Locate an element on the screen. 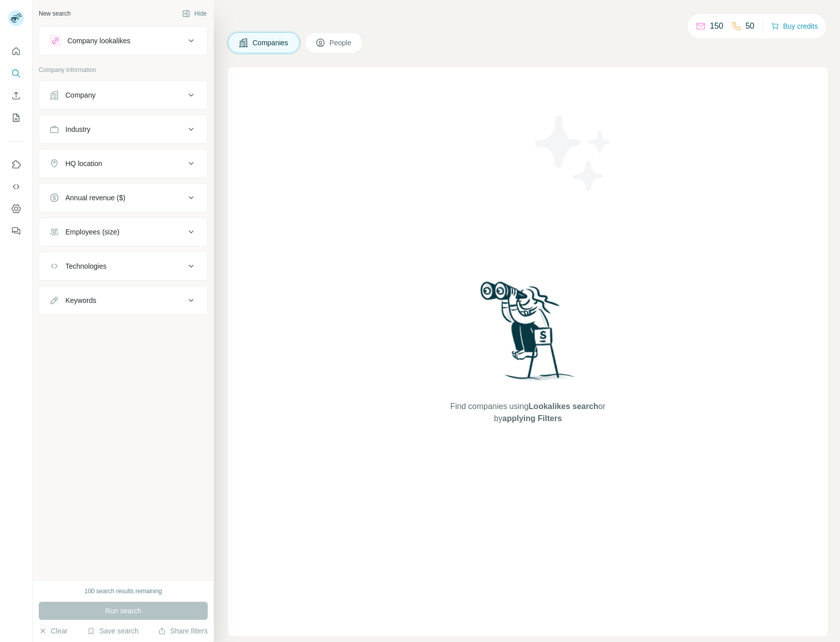 This screenshot has height=642, width=840. button: Keywords is located at coordinates (123, 300).